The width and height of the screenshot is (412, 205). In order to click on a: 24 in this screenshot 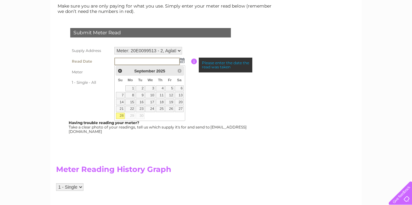, I will do `click(150, 109)`.